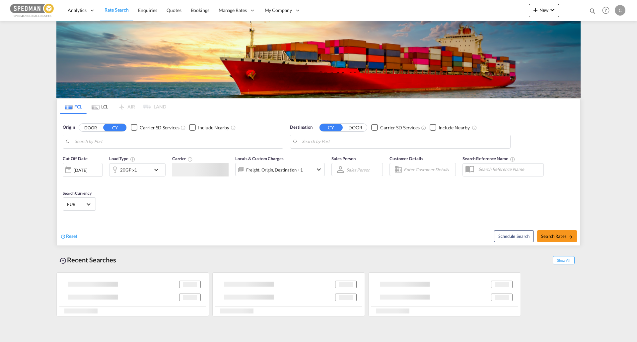 The height and width of the screenshot is (342, 637). I want to click on div: icon-magnify, so click(592, 12).